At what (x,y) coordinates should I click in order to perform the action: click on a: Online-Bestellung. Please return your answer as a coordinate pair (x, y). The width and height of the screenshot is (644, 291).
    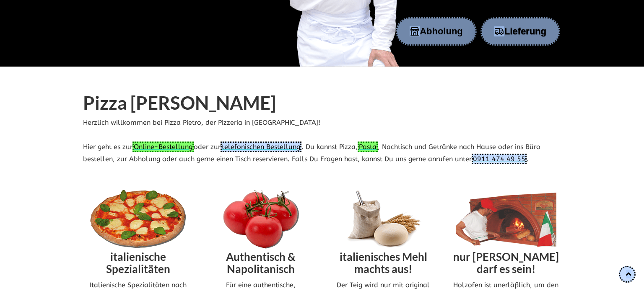
    Looking at the image, I should click on (163, 146).